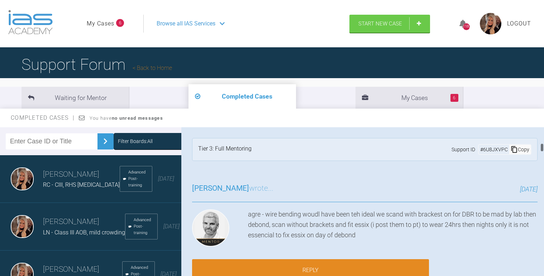 The width and height of the screenshot is (544, 276). I want to click on img: chevronRight.28bd32b0.svg, so click(105, 141).